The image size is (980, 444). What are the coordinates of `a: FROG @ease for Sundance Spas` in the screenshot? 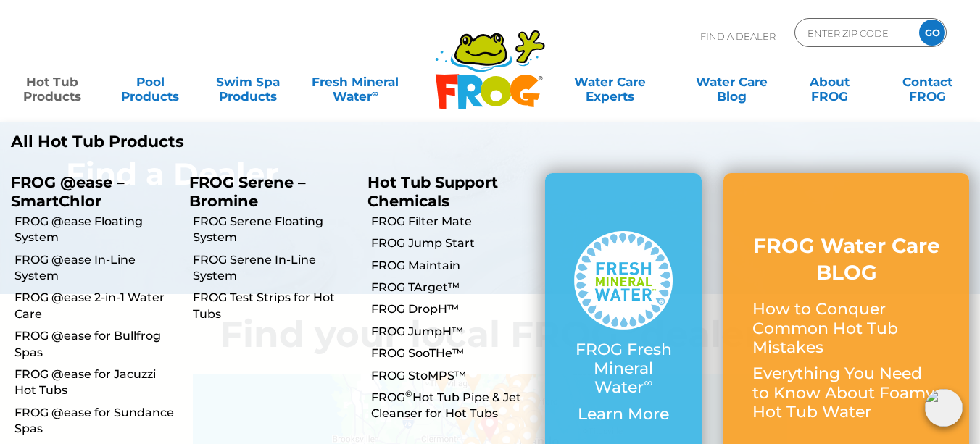 It's located at (96, 421).